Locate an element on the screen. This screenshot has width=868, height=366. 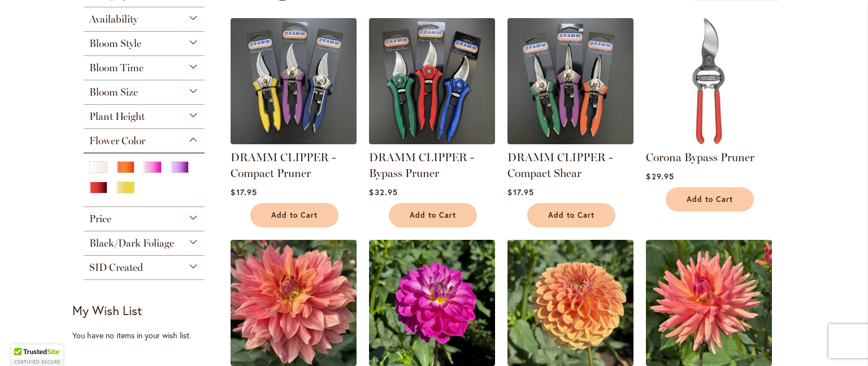
span: $29.95 is located at coordinates (659, 176).